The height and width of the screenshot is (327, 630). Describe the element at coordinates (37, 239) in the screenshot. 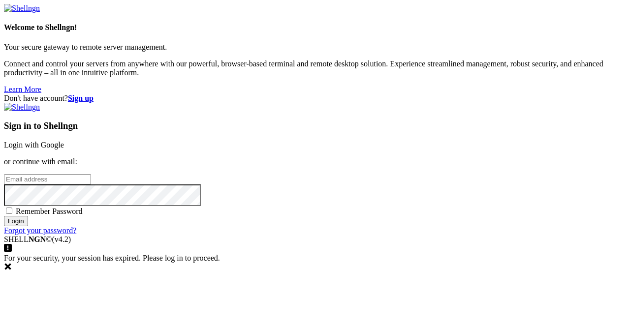

I see `span: SHELL ©` at that location.